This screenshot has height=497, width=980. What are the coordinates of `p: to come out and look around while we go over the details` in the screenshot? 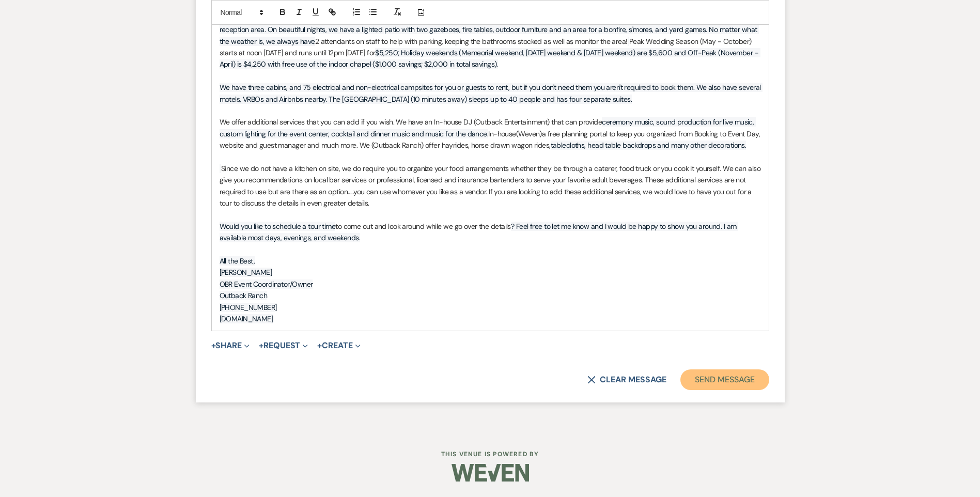 It's located at (490, 232).